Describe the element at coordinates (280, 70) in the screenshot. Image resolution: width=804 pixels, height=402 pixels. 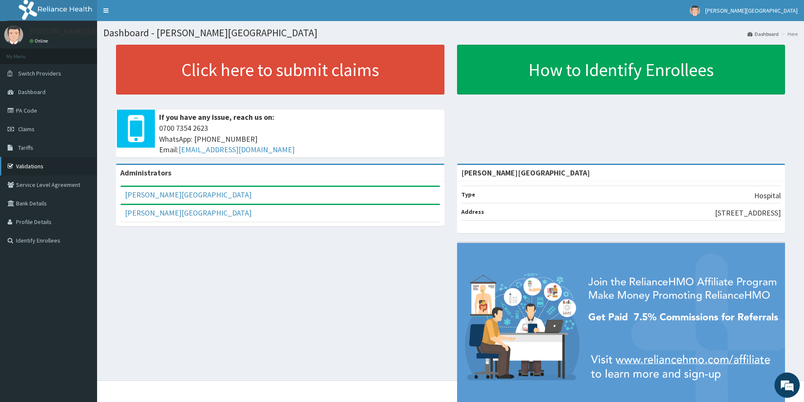
I see `a: Click here to submit claims` at that location.